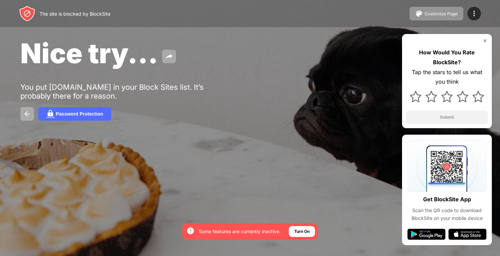  I want to click on img: app-store.svg, so click(468, 235).